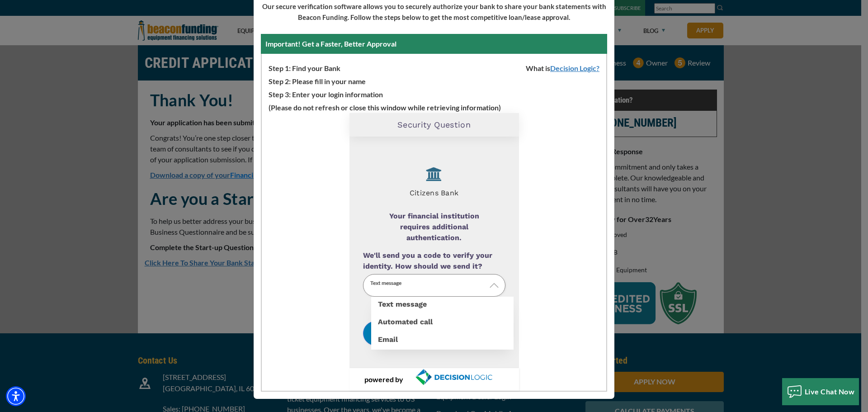  Describe the element at coordinates (453, 377) in the screenshot. I see `a: decisionlogic.com - open in a new tab` at that location.